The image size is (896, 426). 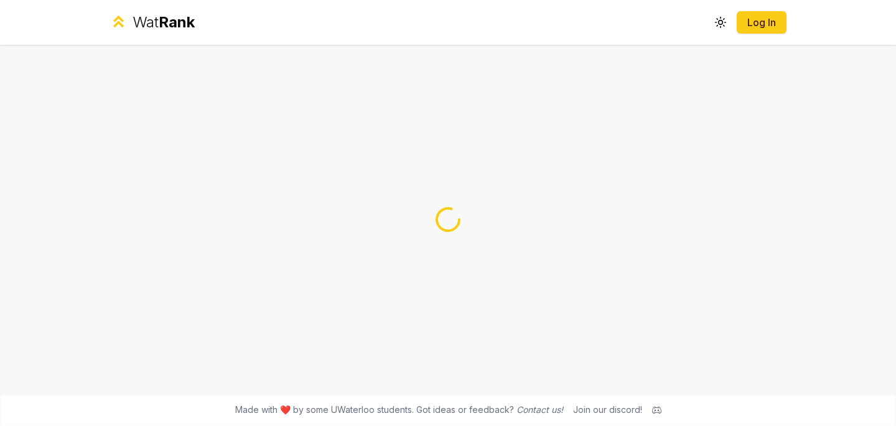 I want to click on a: Contact us!, so click(x=539, y=409).